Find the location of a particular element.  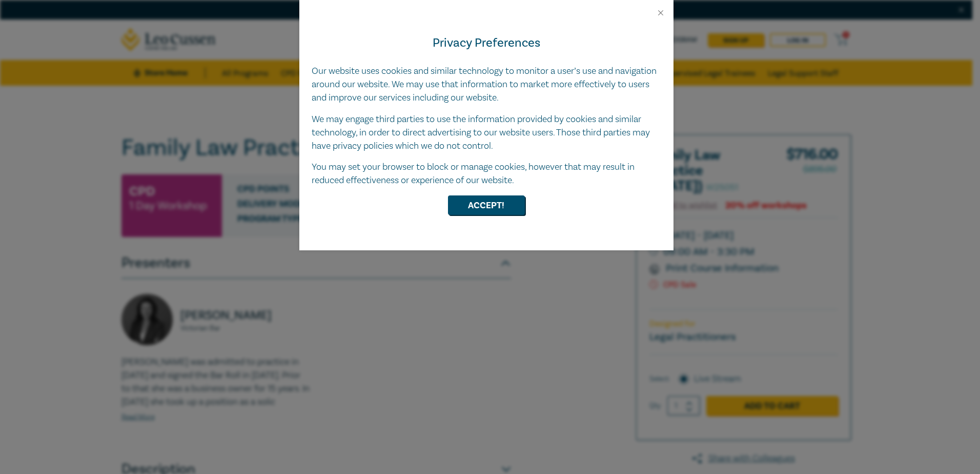

p: You may set your browser to block or manage cookies, however that may result in reduced effective... is located at coordinates (487, 174).